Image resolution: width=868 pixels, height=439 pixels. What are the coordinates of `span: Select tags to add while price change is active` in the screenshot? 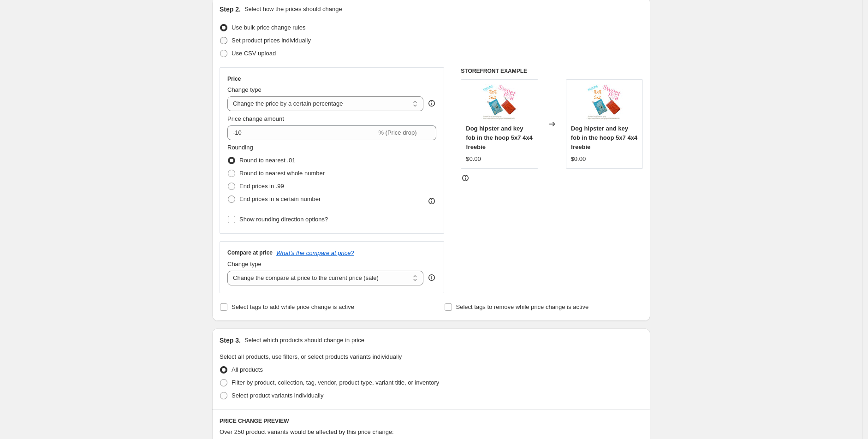 It's located at (293, 307).